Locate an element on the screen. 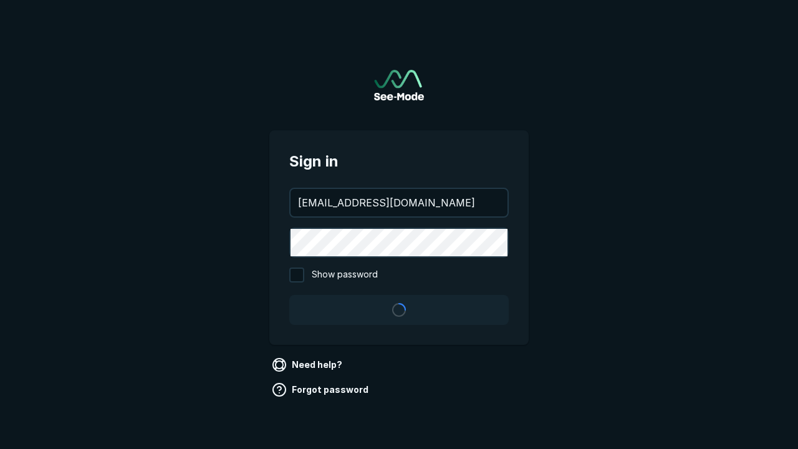 Image resolution: width=798 pixels, height=449 pixels. span: Sign in is located at coordinates (399, 162).